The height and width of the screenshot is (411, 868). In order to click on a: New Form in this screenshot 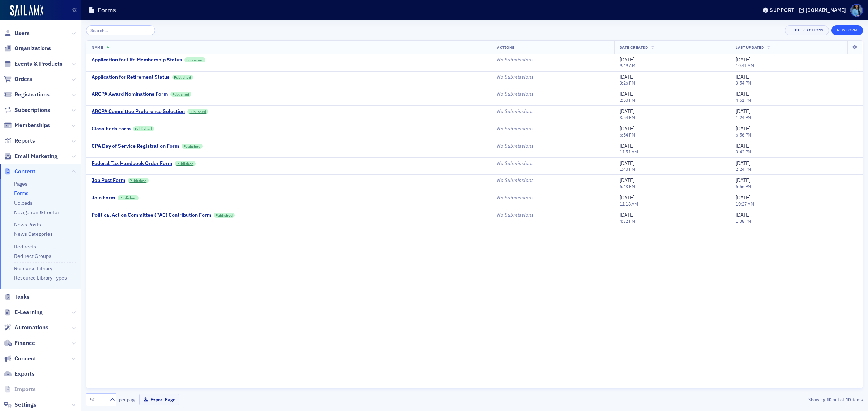, I will do `click(847, 29)`.